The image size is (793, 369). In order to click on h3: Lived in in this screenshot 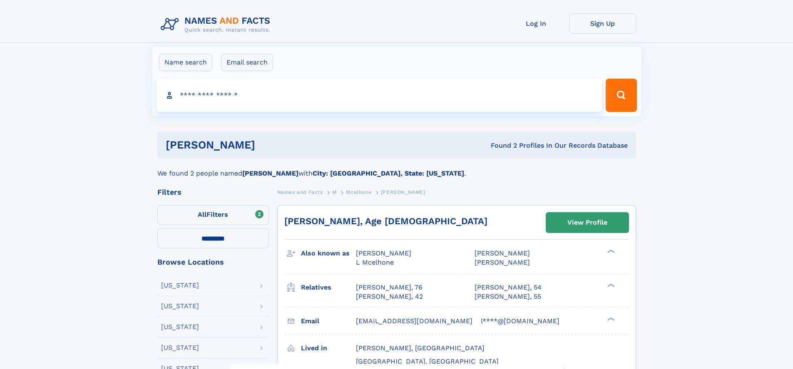, I will do `click(328, 348)`.